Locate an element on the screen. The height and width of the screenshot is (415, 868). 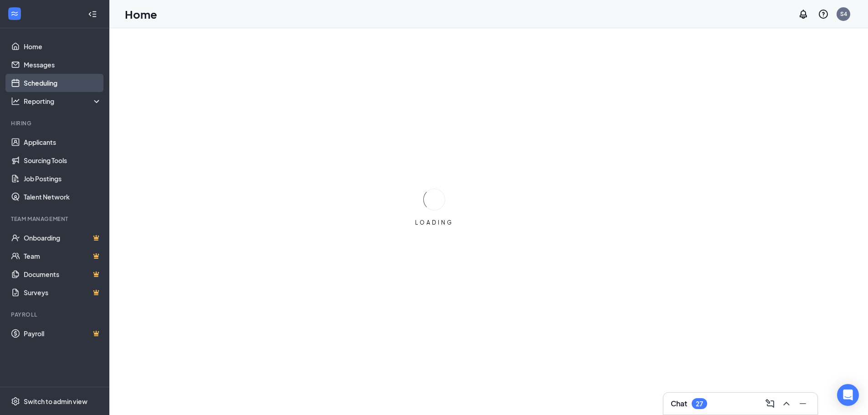
div: S4 is located at coordinates (843, 14).